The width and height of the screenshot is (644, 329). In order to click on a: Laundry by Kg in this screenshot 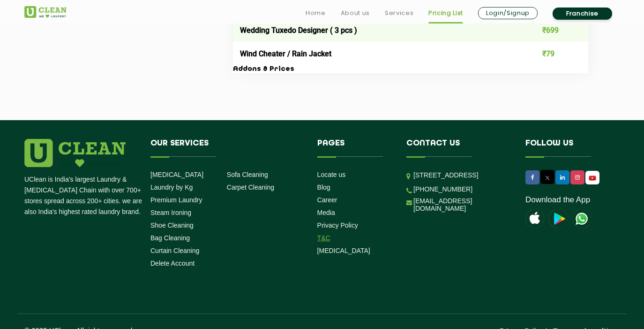, I will do `click(172, 187)`.